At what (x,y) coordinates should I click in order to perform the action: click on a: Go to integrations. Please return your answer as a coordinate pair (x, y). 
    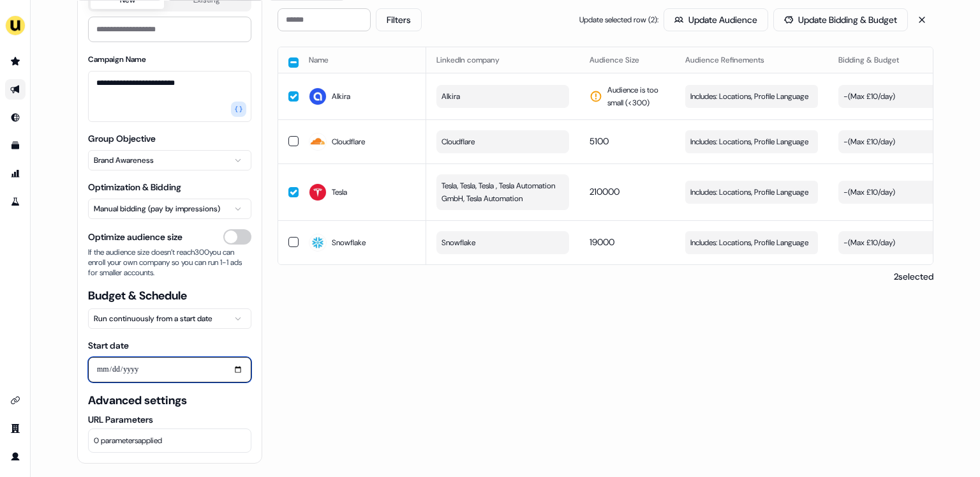
    Looking at the image, I should click on (15, 400).